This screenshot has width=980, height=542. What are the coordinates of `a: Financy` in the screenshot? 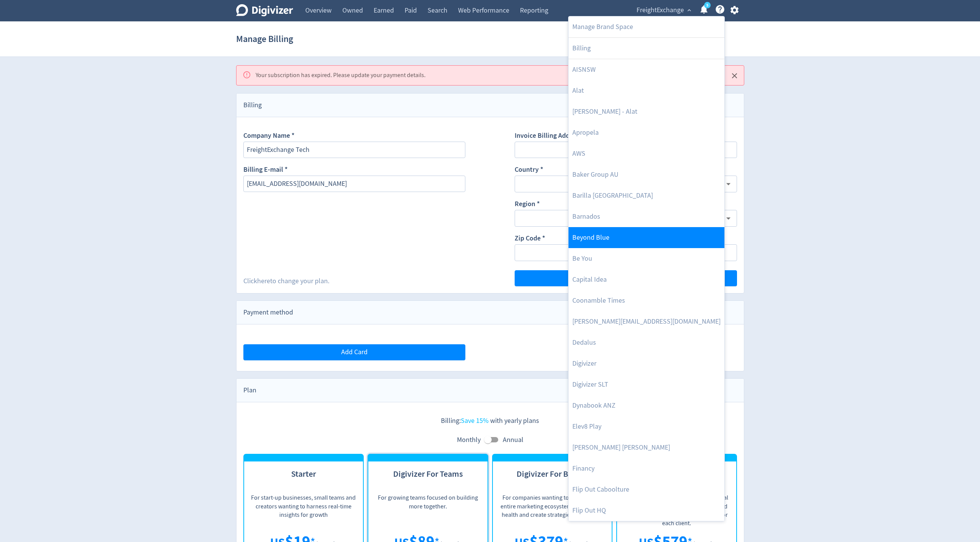 It's located at (647, 468).